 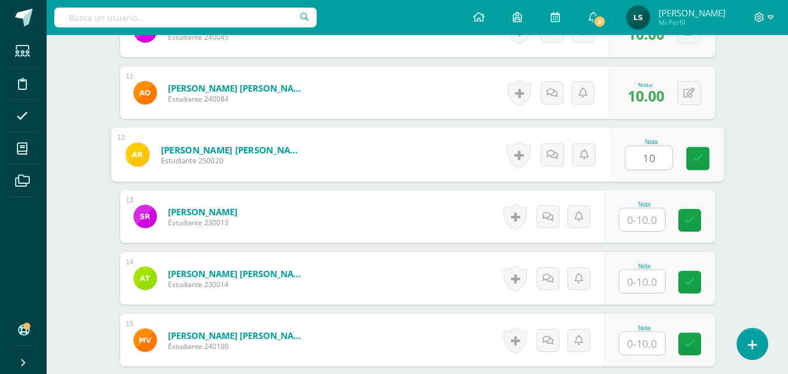 I want to click on span: Mi Perfil, so click(x=692, y=22).